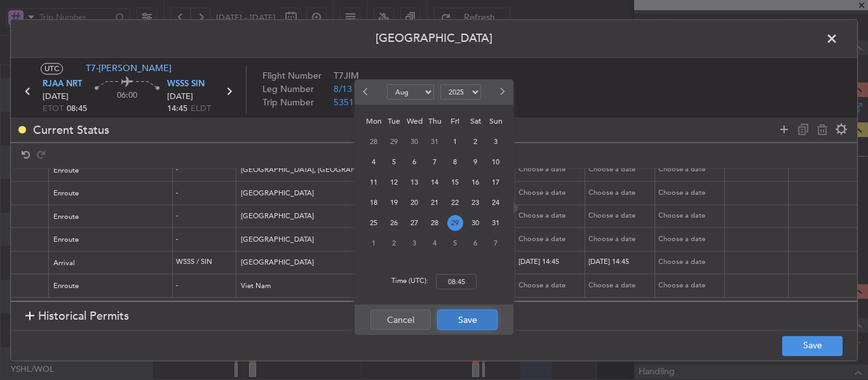  Describe the element at coordinates (394, 182) in the screenshot. I see `div: 12-8-2025` at that location.